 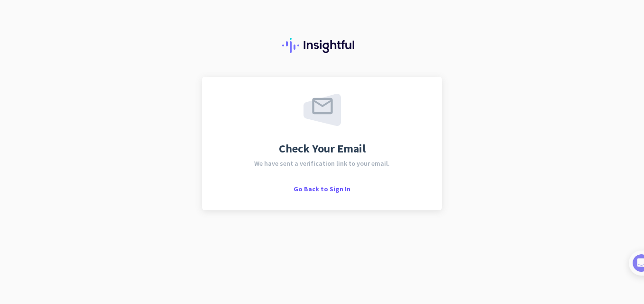 I want to click on span: Check Your Email, so click(x=322, y=149).